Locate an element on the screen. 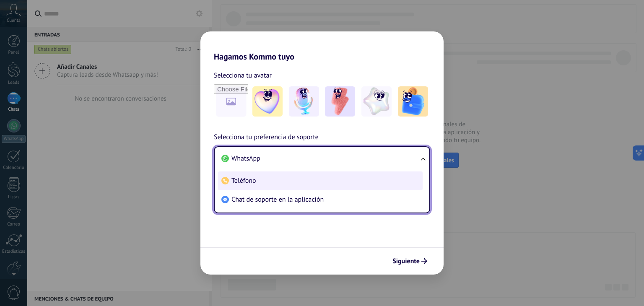  button: Siguiente is located at coordinates (410, 261).